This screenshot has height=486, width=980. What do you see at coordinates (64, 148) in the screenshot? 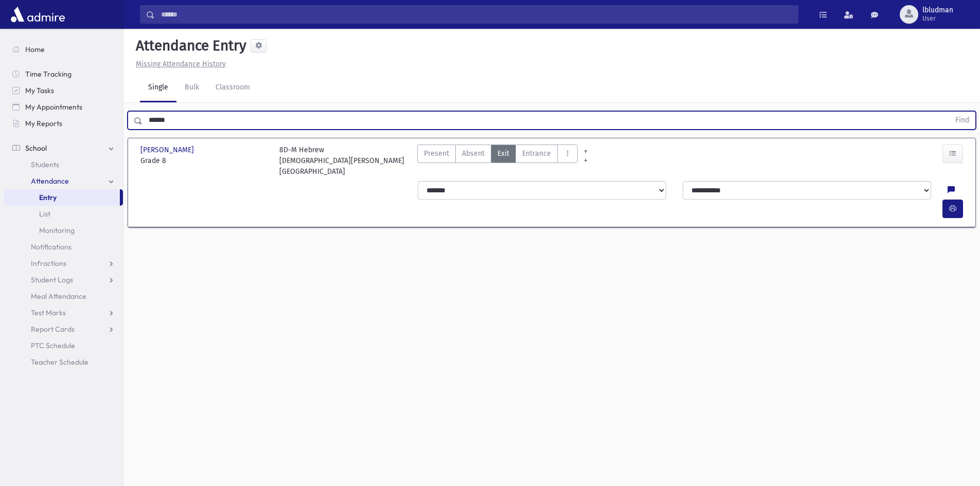
I see `a: School` at bounding box center [64, 148].